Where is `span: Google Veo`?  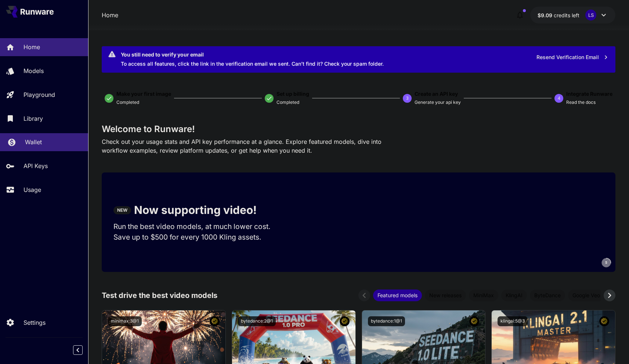
span: Google Veo is located at coordinates (586, 295).